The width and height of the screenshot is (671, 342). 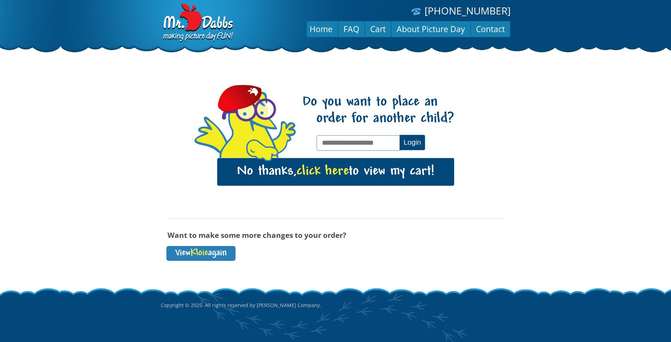 What do you see at coordinates (336, 172) in the screenshot?
I see `a: No thanks,click hereto view my cart!` at bounding box center [336, 172].